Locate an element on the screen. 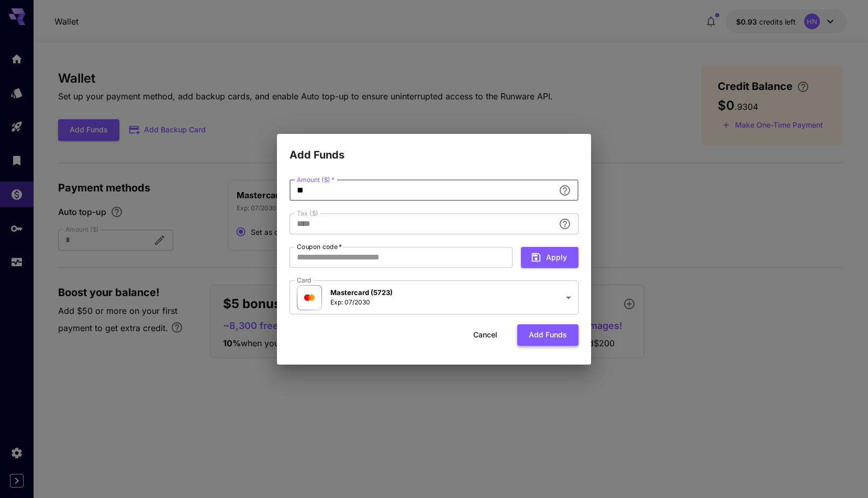 This screenshot has width=868, height=498. h2: Add Funds is located at coordinates (434, 148).